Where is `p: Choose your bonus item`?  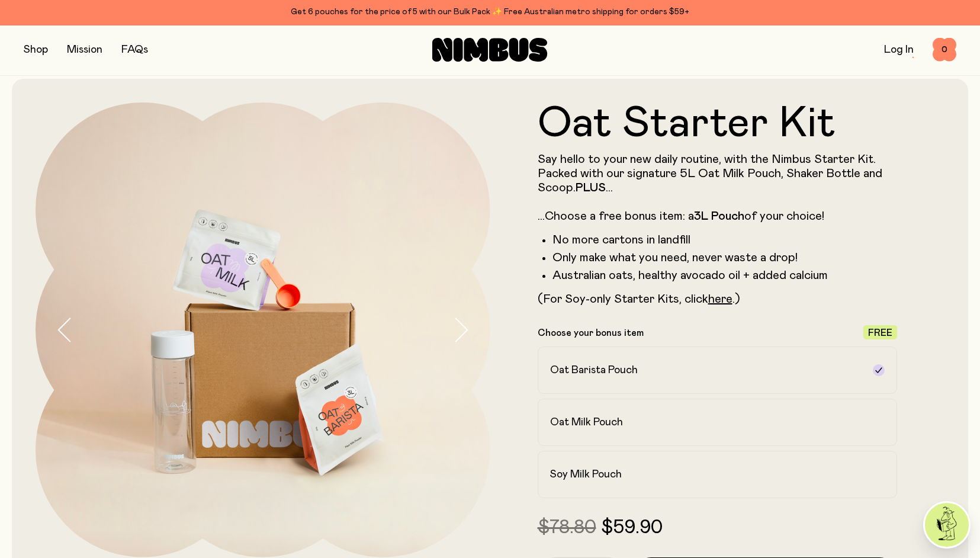 p: Choose your bonus item is located at coordinates (590, 333).